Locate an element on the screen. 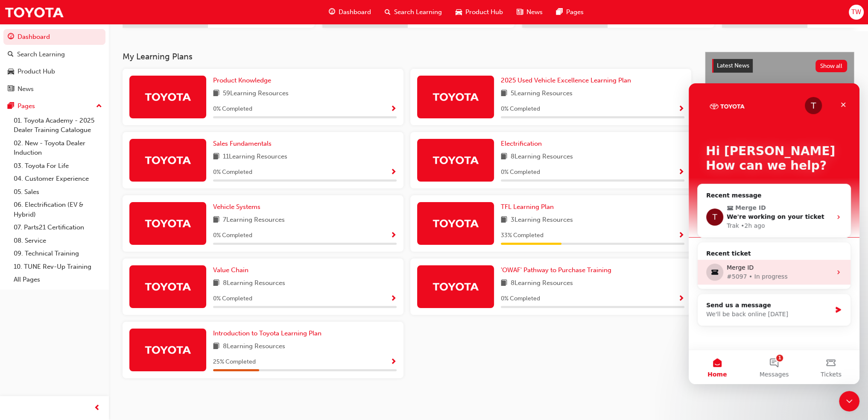 The image size is (868, 420). div: Merge ID is located at coordinates (91, 184).